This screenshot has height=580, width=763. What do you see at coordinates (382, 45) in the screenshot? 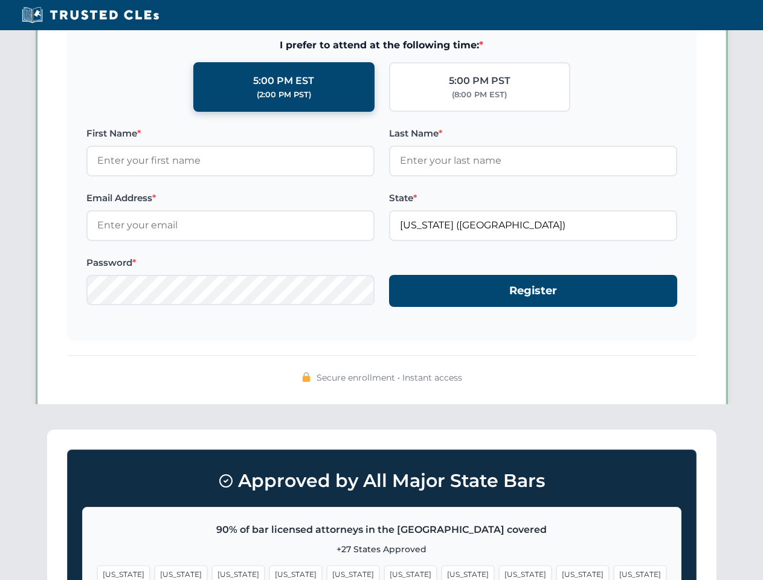
I see `span: I prefer to attend at the following time:` at bounding box center [382, 45].